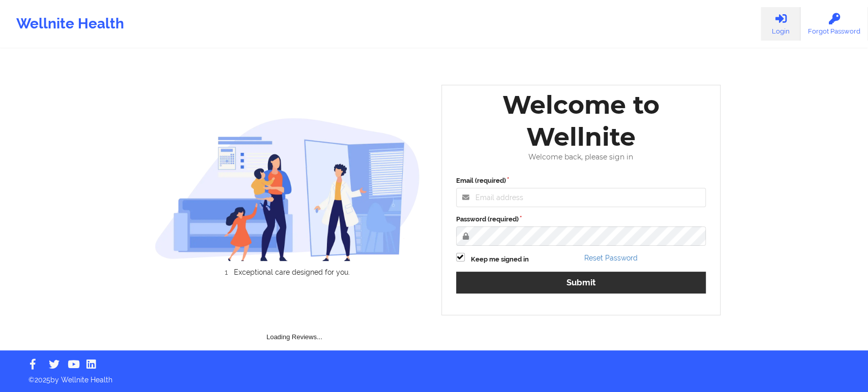  I want to click on img: wellnite-auth-hero_200.c722682e.png, so click(287, 189).